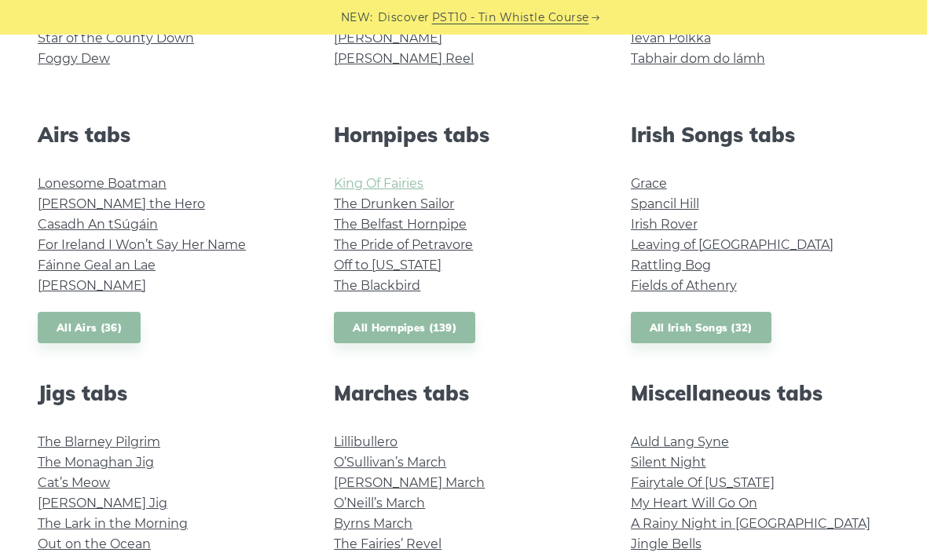 Image resolution: width=927 pixels, height=560 pixels. What do you see at coordinates (379, 183) in the screenshot?
I see `a: King Of Fairies` at bounding box center [379, 183].